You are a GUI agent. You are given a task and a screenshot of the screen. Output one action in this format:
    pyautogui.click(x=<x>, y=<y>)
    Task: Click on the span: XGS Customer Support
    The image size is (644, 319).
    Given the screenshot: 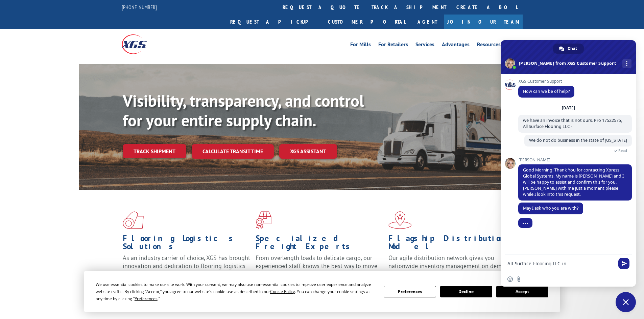 What is the action you would take?
    pyautogui.click(x=546, y=82)
    